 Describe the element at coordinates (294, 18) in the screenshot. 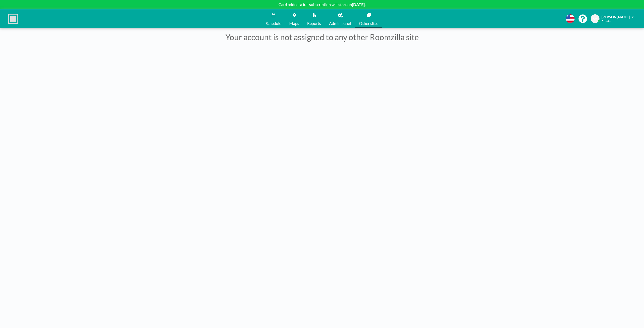

I see `a: Maps` at that location.